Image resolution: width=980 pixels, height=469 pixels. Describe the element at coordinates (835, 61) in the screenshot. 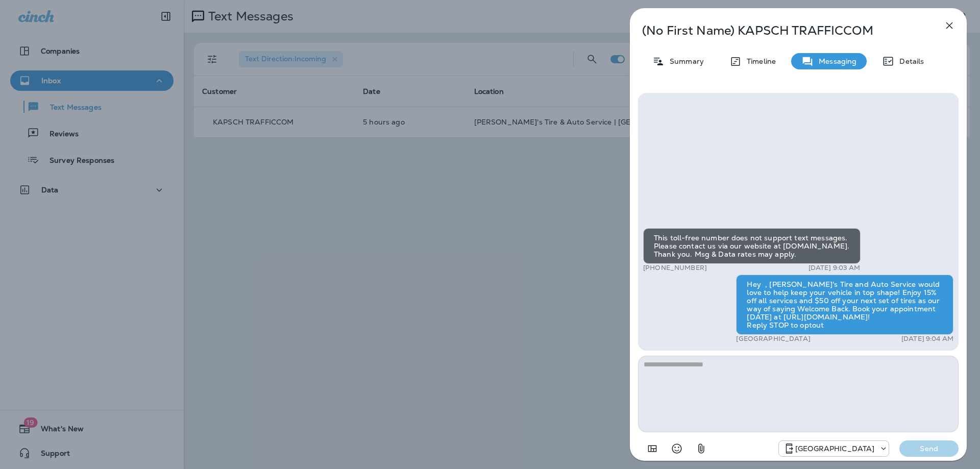

I see `p: Messaging` at that location.